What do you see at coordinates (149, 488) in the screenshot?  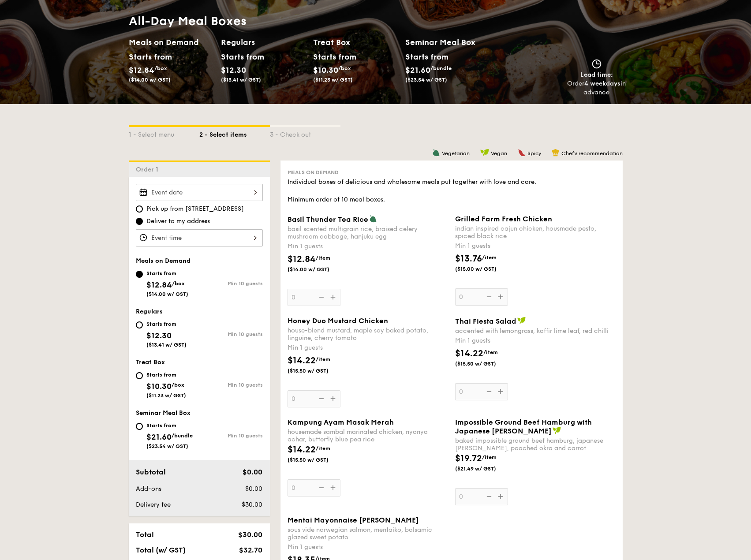 I see `span: Add-ons` at bounding box center [149, 488].